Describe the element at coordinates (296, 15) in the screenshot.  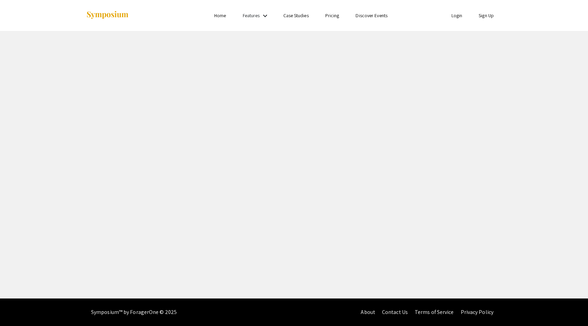
I see `a: Case Studies` at that location.